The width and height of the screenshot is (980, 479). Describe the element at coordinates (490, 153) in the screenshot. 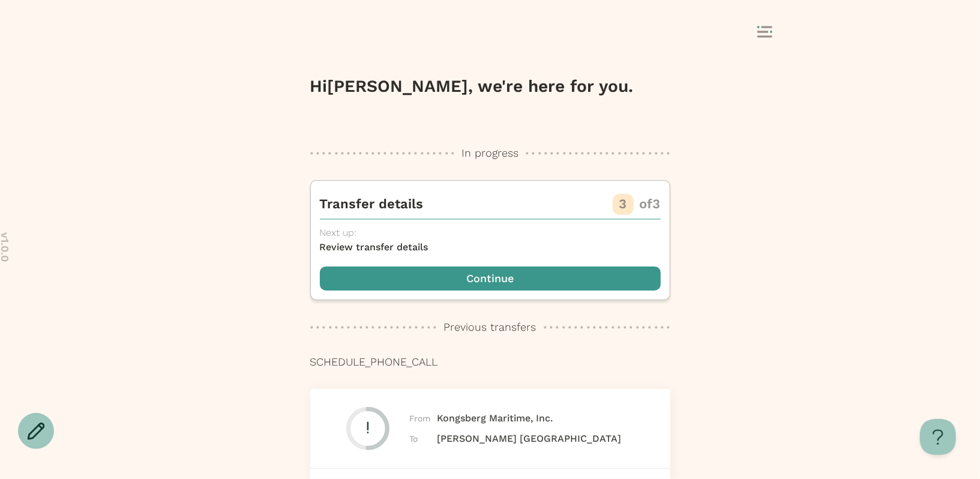

I see `p: In progress` at that location.